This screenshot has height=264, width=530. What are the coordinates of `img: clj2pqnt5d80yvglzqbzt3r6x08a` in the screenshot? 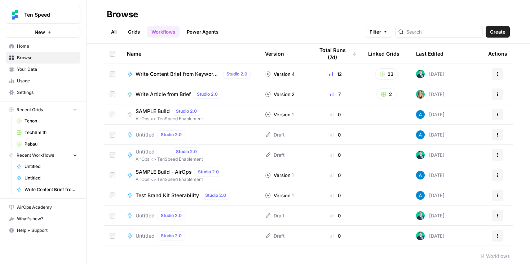 It's located at (421, 94).